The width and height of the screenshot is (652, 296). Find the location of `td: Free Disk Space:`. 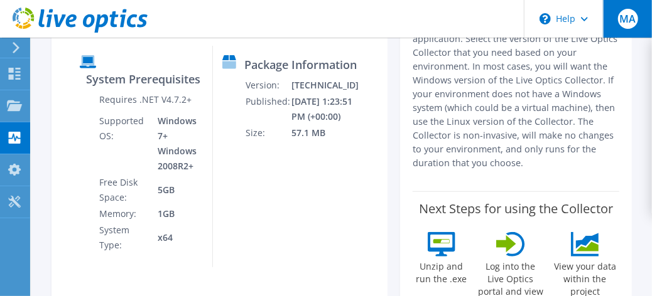

td: Free Disk Space: is located at coordinates (123, 190).